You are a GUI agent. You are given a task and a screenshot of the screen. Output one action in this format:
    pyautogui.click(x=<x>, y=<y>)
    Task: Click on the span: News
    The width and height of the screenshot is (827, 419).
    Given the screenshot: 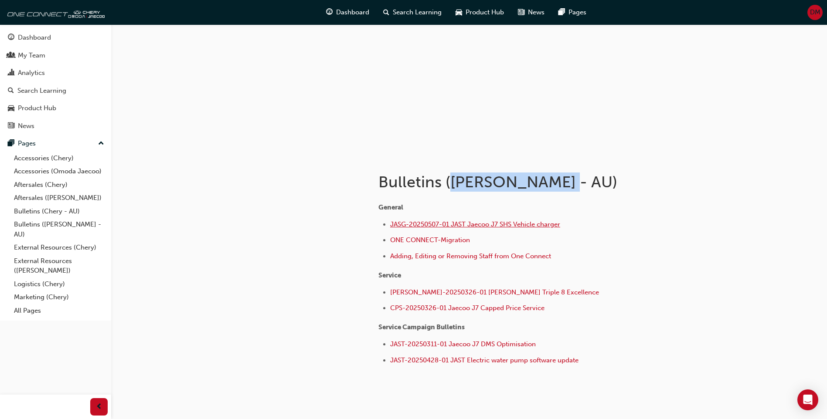 What is the action you would take?
    pyautogui.click(x=536, y=12)
    